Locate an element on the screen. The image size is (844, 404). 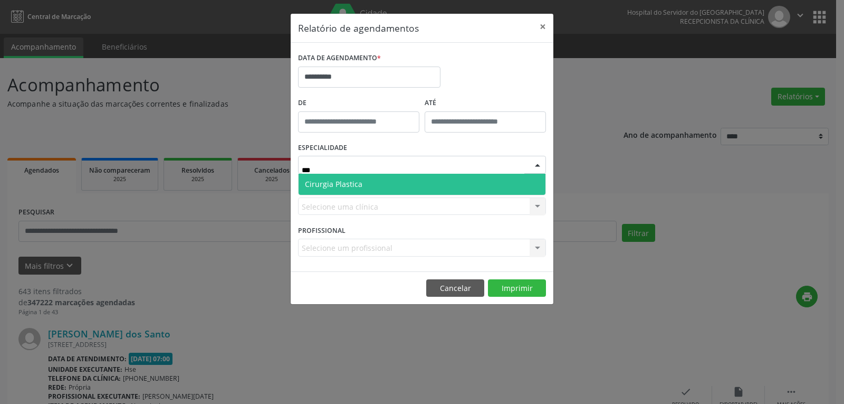
label: PROFISSIONAL is located at coordinates (322, 230).